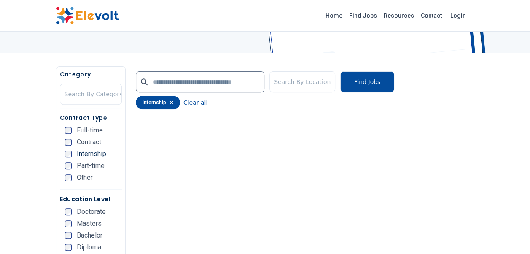 The width and height of the screenshot is (530, 254). What do you see at coordinates (91, 199) in the screenshot?
I see `h5: Education Level` at bounding box center [91, 199].